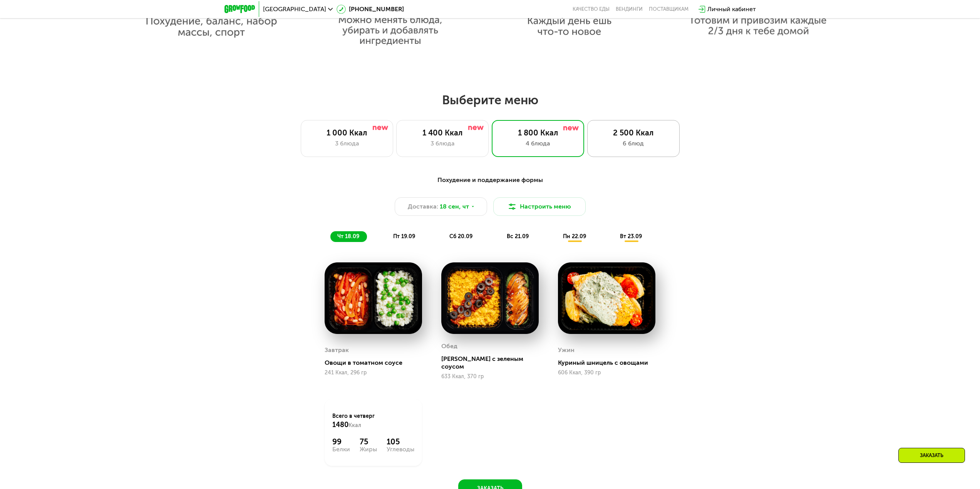 This screenshot has width=980, height=489. I want to click on div: 105, so click(400, 442).